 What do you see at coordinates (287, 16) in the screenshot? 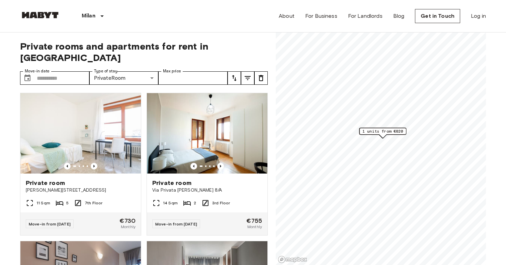
I see `a: About` at bounding box center [287, 16].